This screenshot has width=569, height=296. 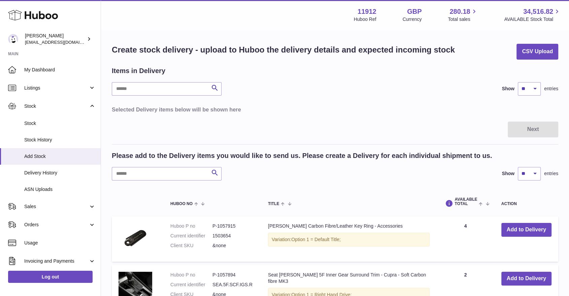 What do you see at coordinates (465, 239) in the screenshot?
I see `td: 4` at bounding box center [465, 239].